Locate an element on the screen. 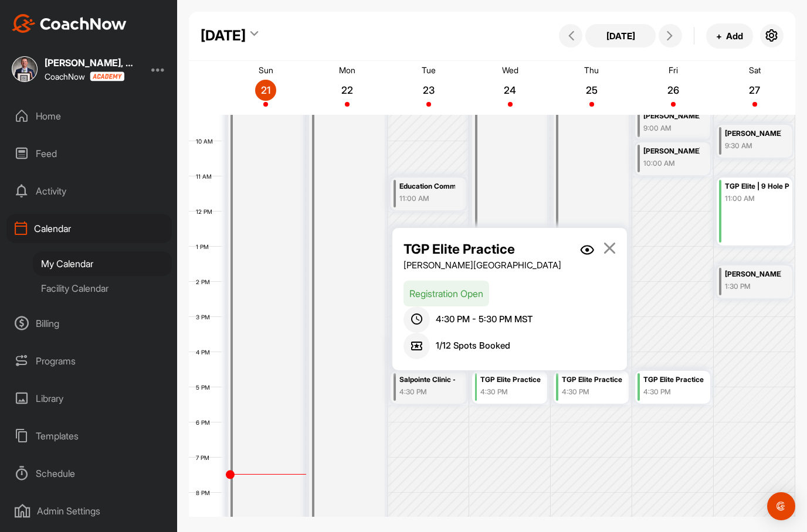 The height and width of the screenshot is (532, 807). span: 4:30 PM - 5:30 PM MST is located at coordinates (484, 319).